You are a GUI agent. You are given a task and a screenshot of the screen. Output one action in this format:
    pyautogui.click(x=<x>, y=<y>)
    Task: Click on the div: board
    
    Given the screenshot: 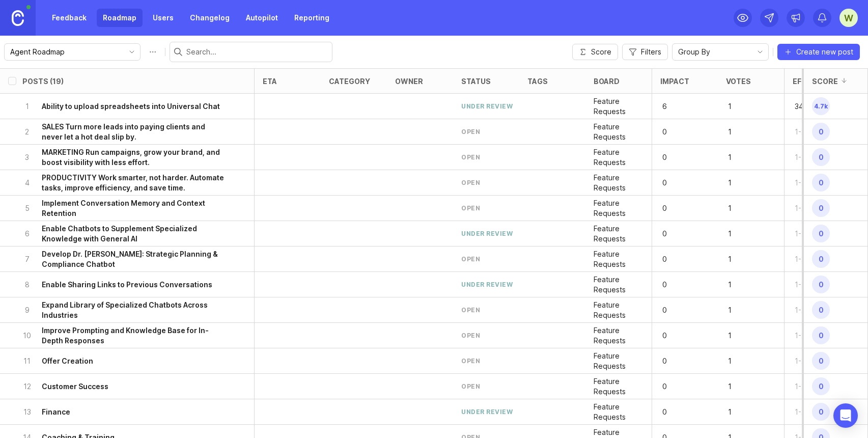 What is the action you would take?
    pyautogui.click(x=606, y=81)
    